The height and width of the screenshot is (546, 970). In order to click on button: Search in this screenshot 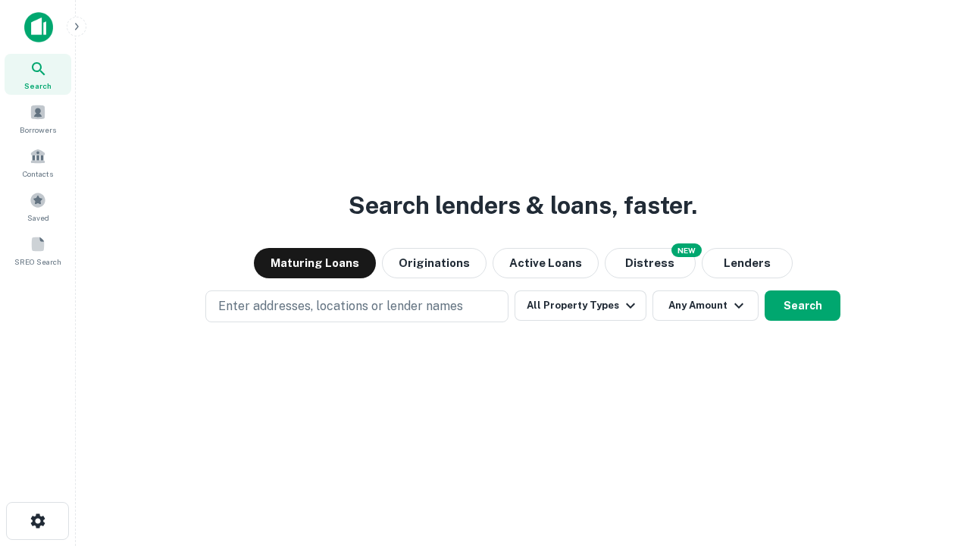, I will do `click(802, 305)`.